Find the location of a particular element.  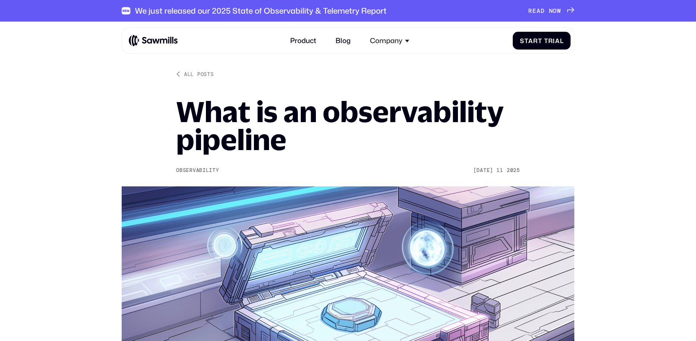

div: Observability is located at coordinates (197, 170).